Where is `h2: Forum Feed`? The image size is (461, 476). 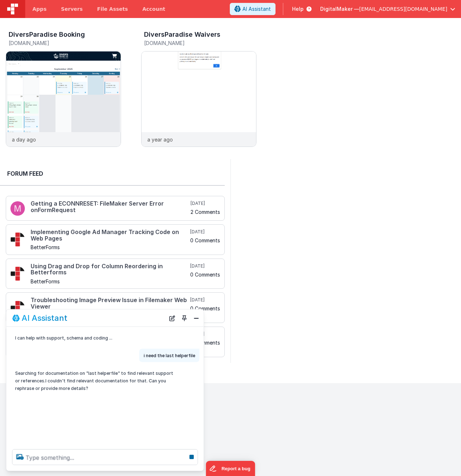
h2: Forum Feed is located at coordinates (112, 174).